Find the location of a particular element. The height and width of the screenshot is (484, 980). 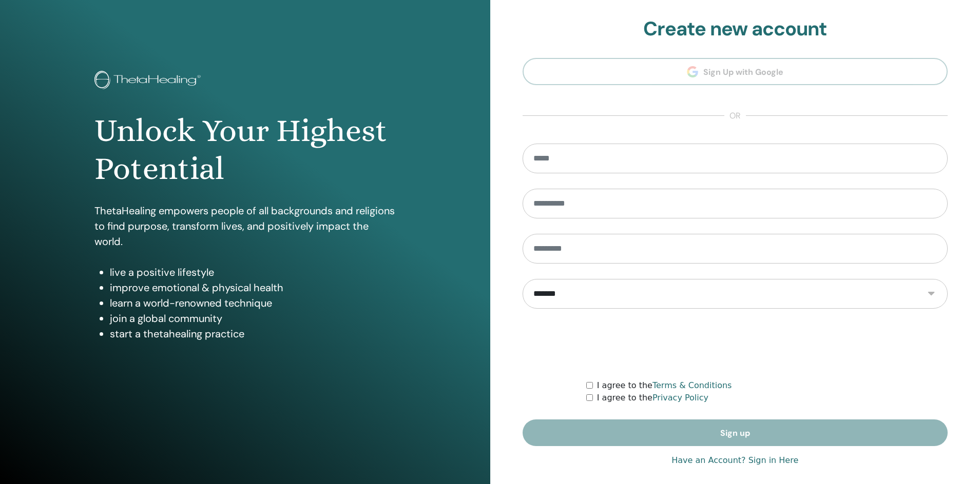

h2: Create new account is located at coordinates (735, 29).